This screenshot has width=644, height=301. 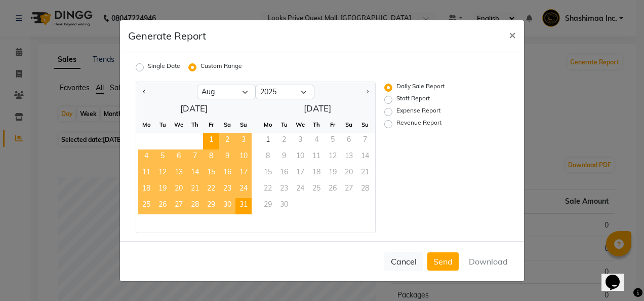 What do you see at coordinates (420, 87) in the screenshot?
I see `label: Daily Sale Report` at bounding box center [420, 87].